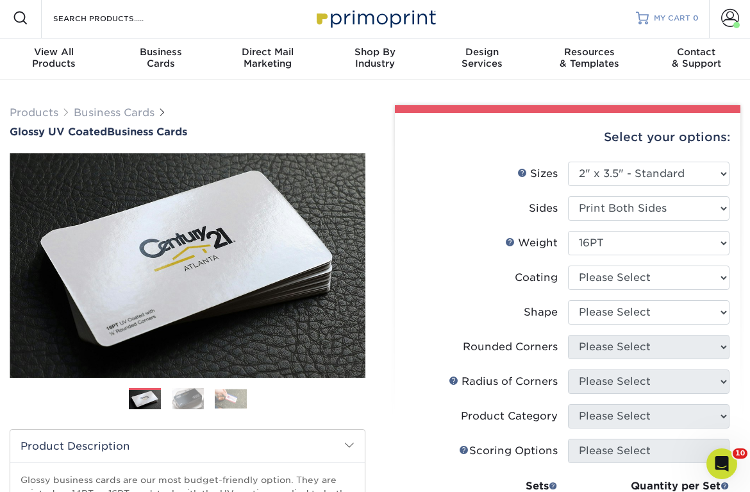  Describe the element at coordinates (267, 58) in the screenshot. I see `div: Marketing` at that location.